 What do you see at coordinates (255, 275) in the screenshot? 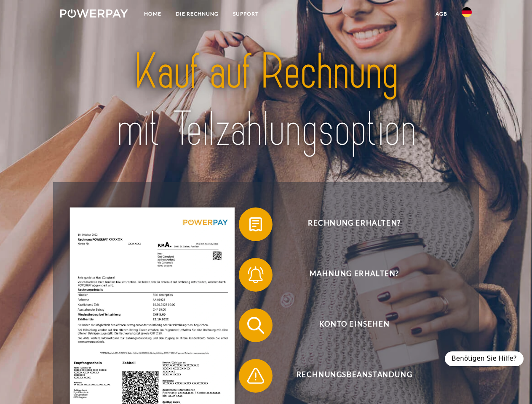
I see `img: qb_bell.svg` at bounding box center [255, 275].